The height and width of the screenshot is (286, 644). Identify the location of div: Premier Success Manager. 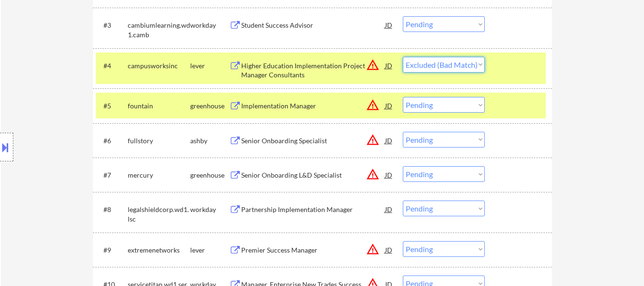
(313, 250).